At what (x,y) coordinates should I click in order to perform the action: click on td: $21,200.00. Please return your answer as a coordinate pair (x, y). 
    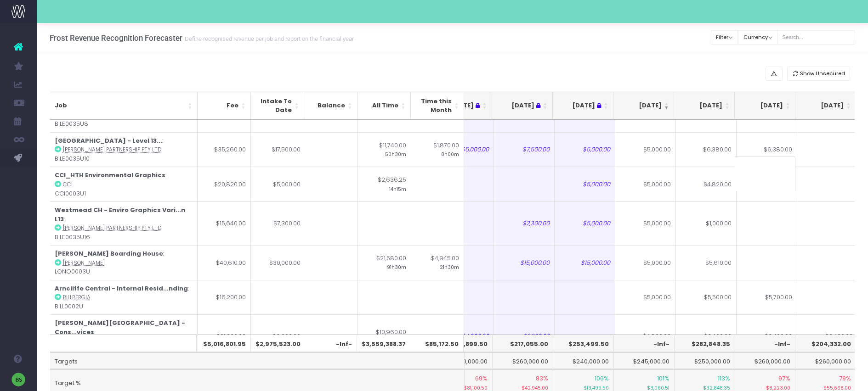
    Looking at the image, I should click on (224, 336).